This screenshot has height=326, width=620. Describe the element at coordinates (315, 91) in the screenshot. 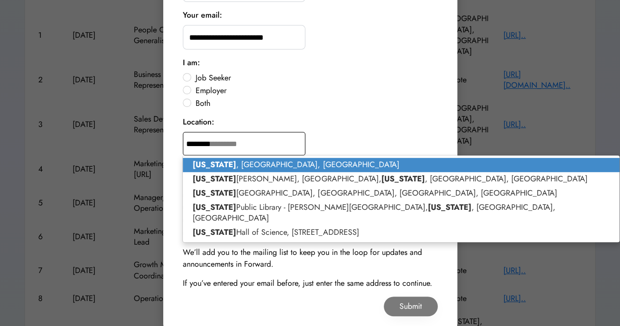

I see `label: Employer` at that location.